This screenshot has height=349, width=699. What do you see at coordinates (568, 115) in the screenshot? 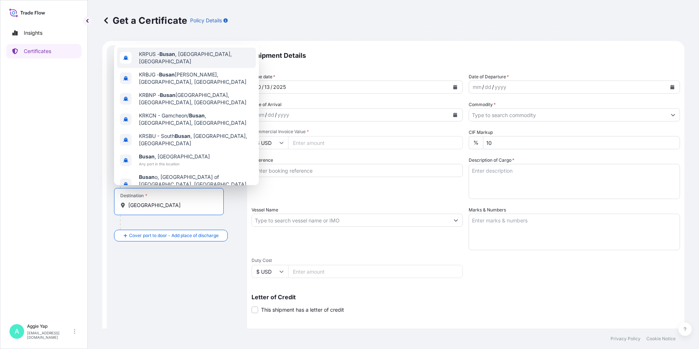
I see `input: Type to search commodity` at bounding box center [568, 115].